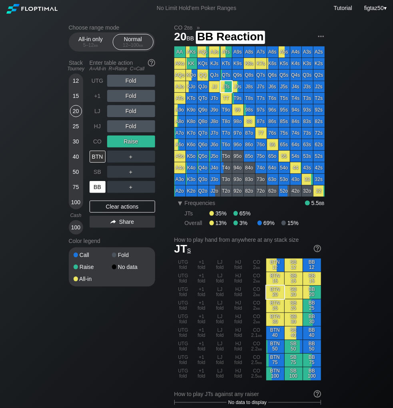  What do you see at coordinates (312, 265) in the screenshot?
I see `div: BB 12` at bounding box center [312, 265].